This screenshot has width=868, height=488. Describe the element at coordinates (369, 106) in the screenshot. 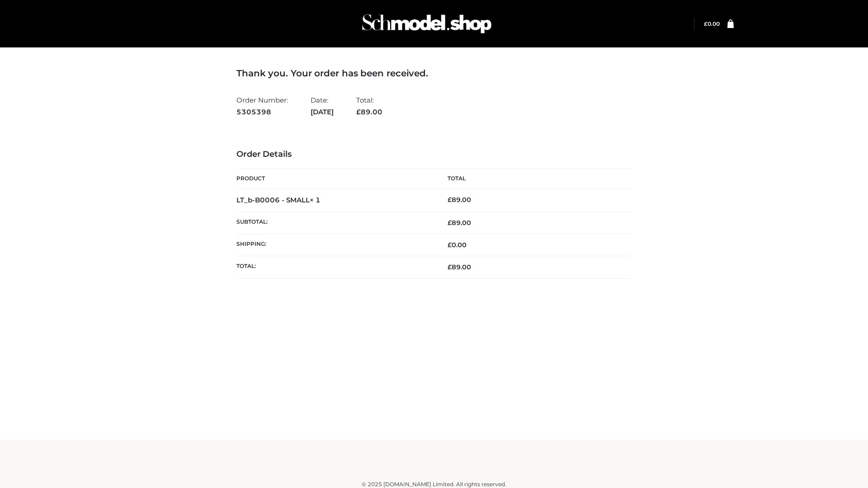

I see `li: Total:` at that location.